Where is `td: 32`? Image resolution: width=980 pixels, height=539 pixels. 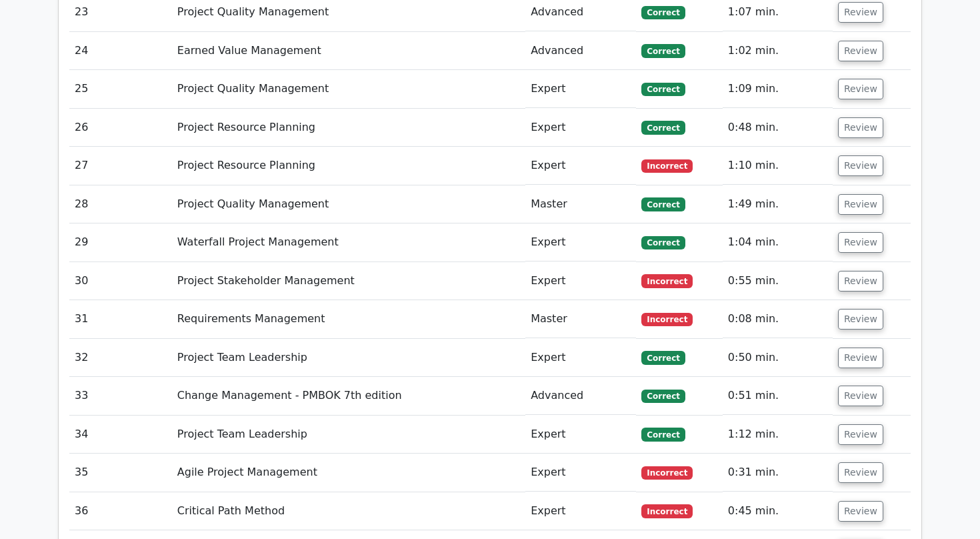
td: 32 is located at coordinates (121, 357).